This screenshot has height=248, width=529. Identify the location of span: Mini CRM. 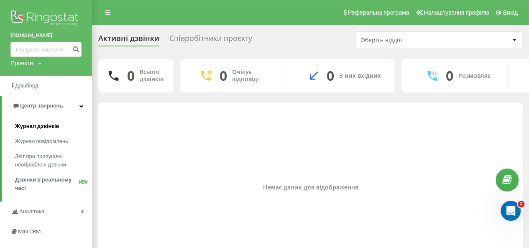
(29, 231).